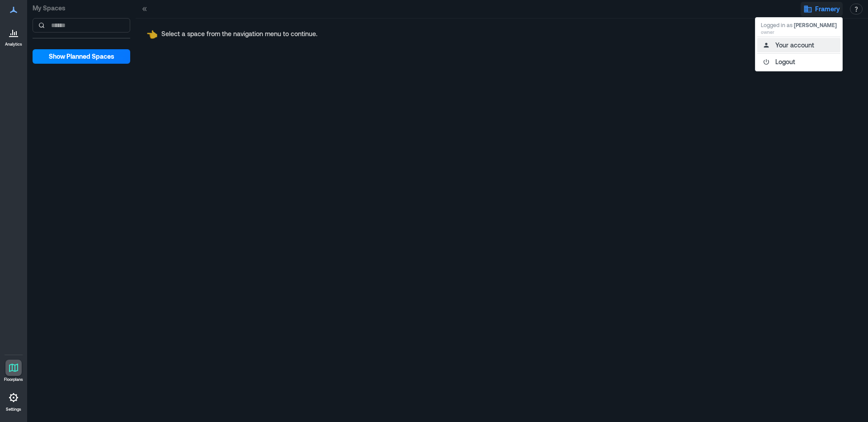 Image resolution: width=868 pixels, height=422 pixels. Describe the element at coordinates (799, 32) in the screenshot. I see `p: owner` at that location.